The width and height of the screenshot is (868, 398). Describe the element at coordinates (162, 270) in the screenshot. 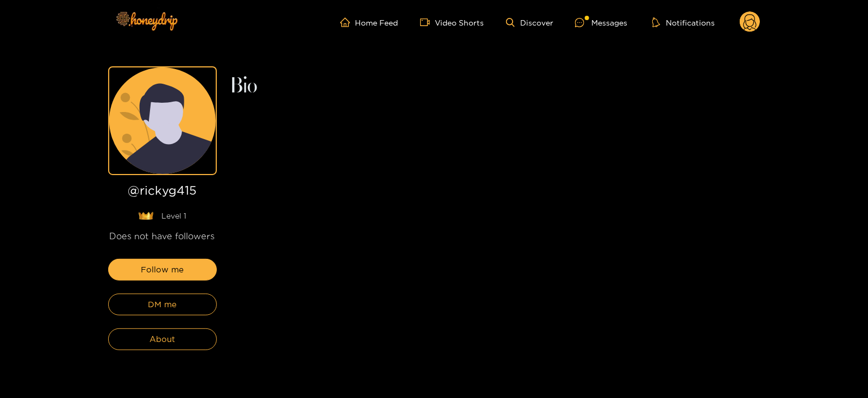

I see `button: Follow me` at that location.